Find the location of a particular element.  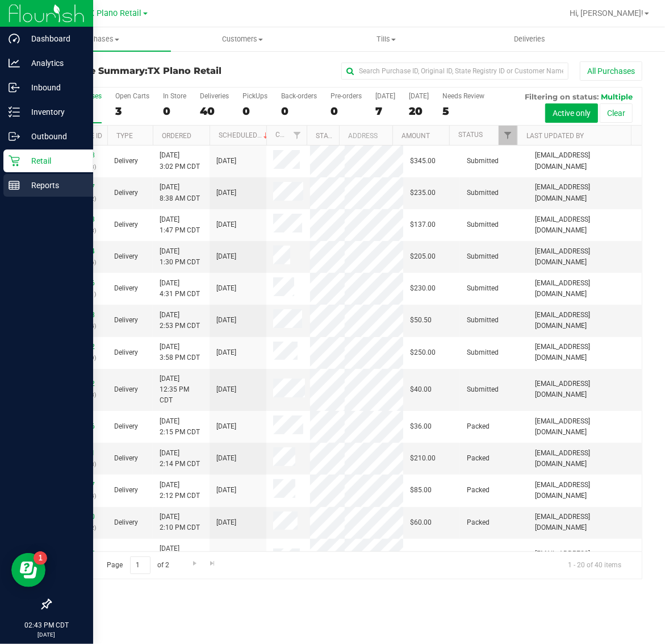

div: In Store is located at coordinates (175, 96).